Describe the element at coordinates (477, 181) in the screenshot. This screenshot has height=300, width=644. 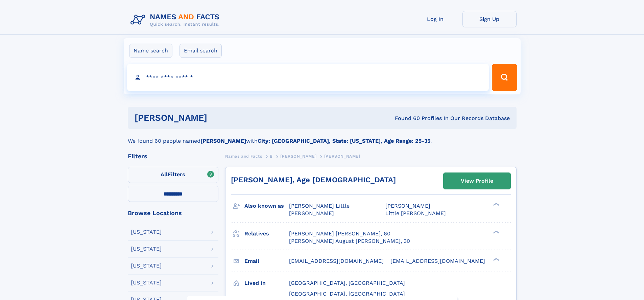
I see `a: View Profile` at that location.